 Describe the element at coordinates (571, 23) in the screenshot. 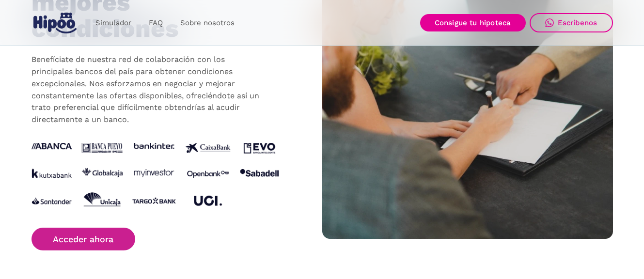

I see `a: Escríbenos` at that location.